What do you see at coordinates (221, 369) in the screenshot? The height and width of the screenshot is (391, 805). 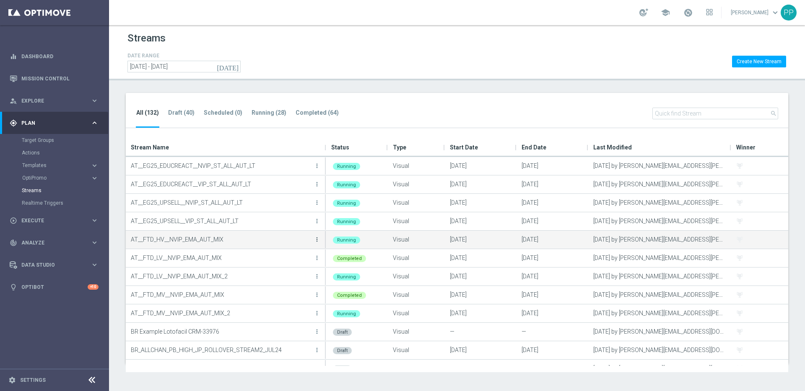 I see `p: BR_CAS__T&T_FTDJOURNEY_HIGH` at bounding box center [221, 369].